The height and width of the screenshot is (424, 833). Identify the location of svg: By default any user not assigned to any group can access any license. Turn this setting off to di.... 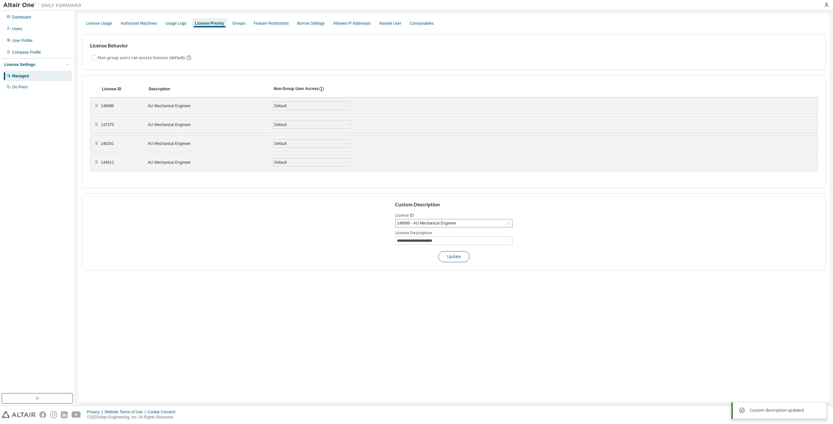
(189, 58).